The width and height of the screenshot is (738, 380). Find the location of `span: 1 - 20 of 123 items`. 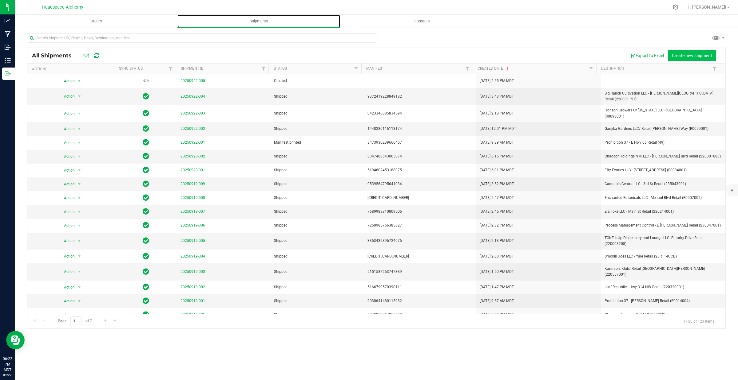

span: 1 - 20 of 123 items is located at coordinates (698, 321).